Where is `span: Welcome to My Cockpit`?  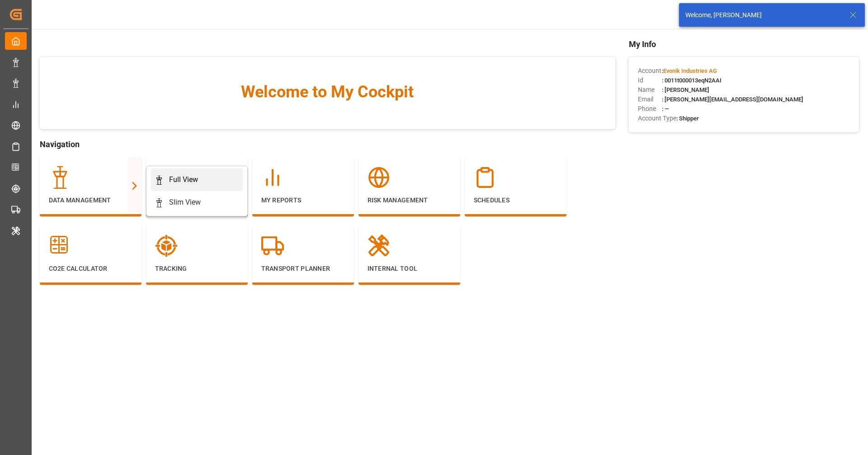 span: Welcome to My Cockpit is located at coordinates (328, 92).